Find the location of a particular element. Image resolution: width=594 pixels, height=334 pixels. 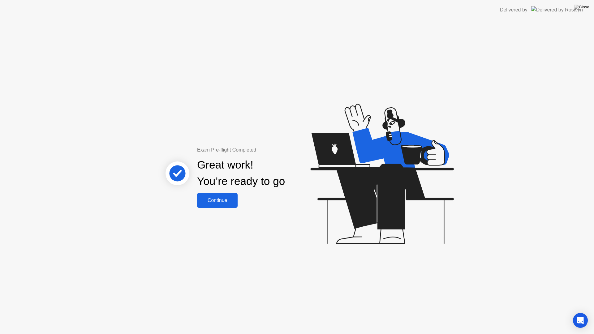

div: Open Intercom Messenger is located at coordinates (581, 321).